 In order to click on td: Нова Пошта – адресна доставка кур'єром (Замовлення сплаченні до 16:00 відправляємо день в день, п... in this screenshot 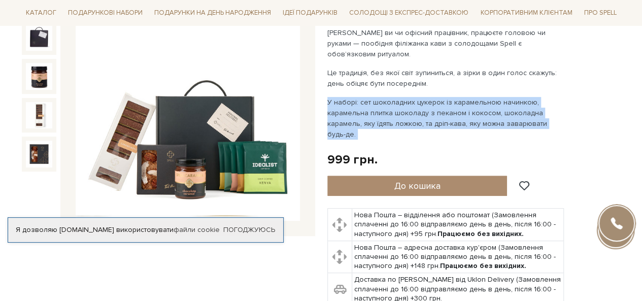, I will do `click(457, 257)`.